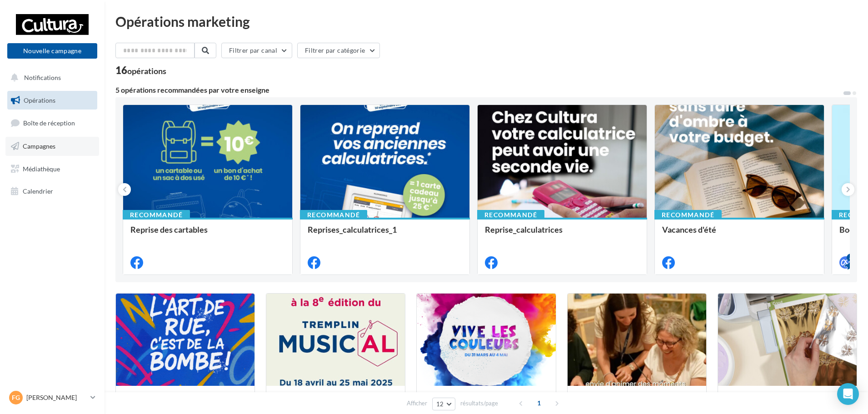  Describe the element at coordinates (16, 397) in the screenshot. I see `span: FG` at that location.